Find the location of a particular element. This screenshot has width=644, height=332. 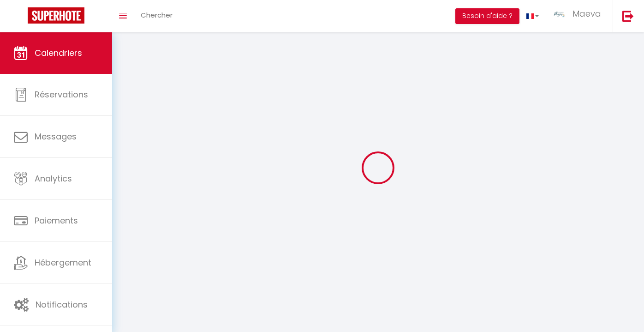

span: Messages is located at coordinates (55, 136).